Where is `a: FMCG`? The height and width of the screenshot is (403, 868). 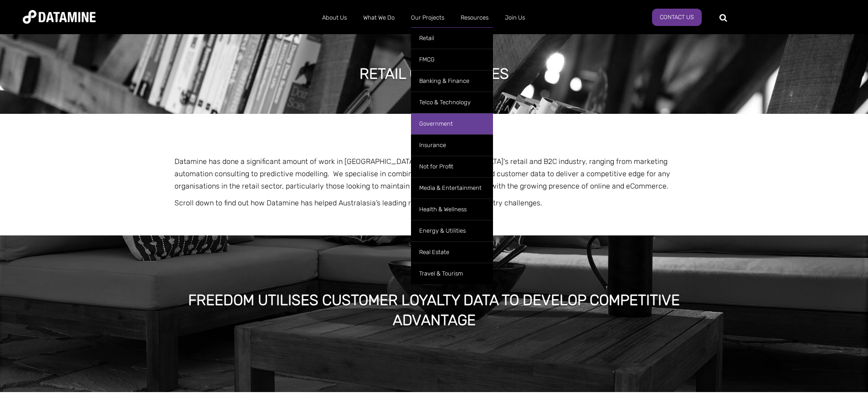
a: FMCG is located at coordinates (452, 59).